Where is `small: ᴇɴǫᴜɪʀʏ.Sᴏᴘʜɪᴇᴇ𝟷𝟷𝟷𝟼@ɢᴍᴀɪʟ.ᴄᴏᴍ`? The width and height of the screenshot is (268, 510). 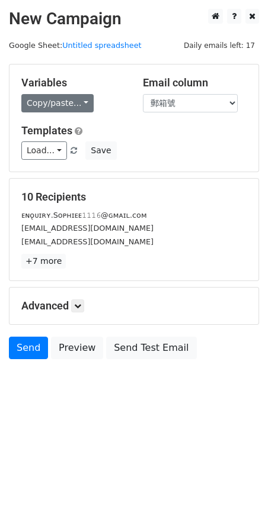 small: ᴇɴǫᴜɪʀʏ.Sᴏᴘʜɪᴇᴇ𝟷𝟷𝟷𝟼@ɢᴍᴀɪʟ.ᴄᴏᴍ is located at coordinates (84, 215).